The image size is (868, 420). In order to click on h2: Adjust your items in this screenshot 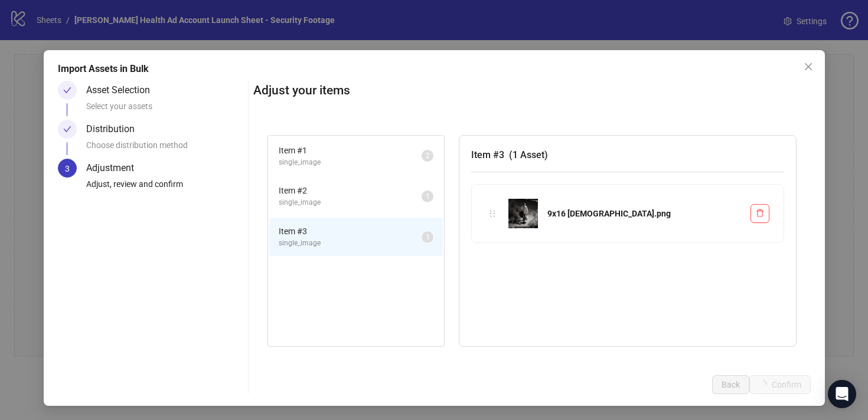, I will do `click(532, 90)`.